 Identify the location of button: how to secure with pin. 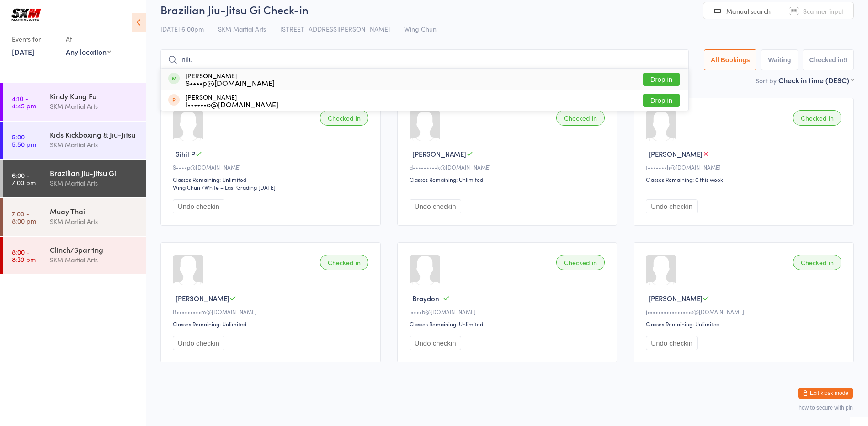
(826, 408).